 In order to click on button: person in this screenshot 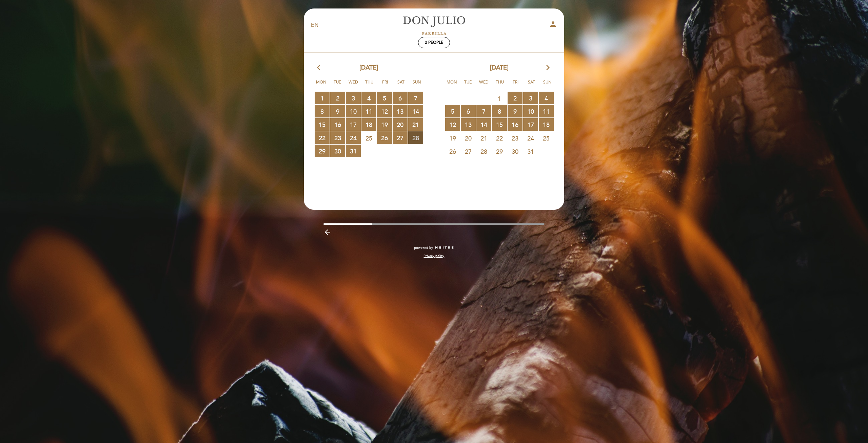, I will do `click(553, 25)`.